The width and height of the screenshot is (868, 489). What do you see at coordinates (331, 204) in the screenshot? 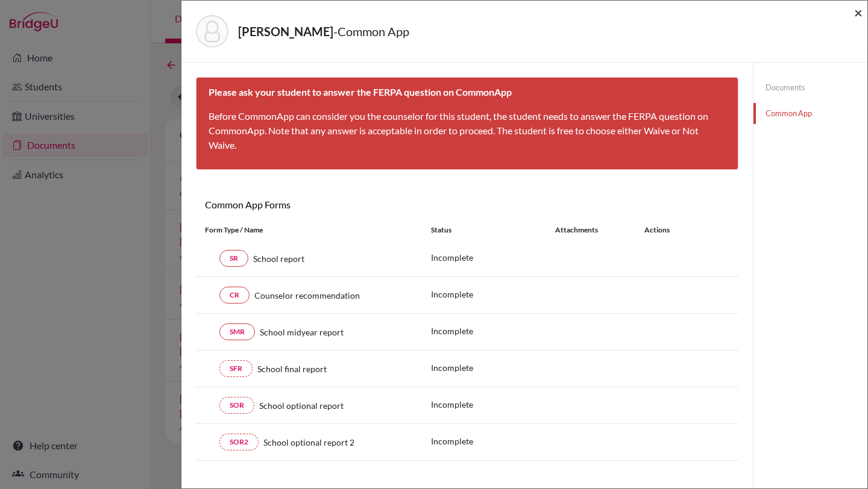
I see `h6: Common App Forms` at bounding box center [331, 204].